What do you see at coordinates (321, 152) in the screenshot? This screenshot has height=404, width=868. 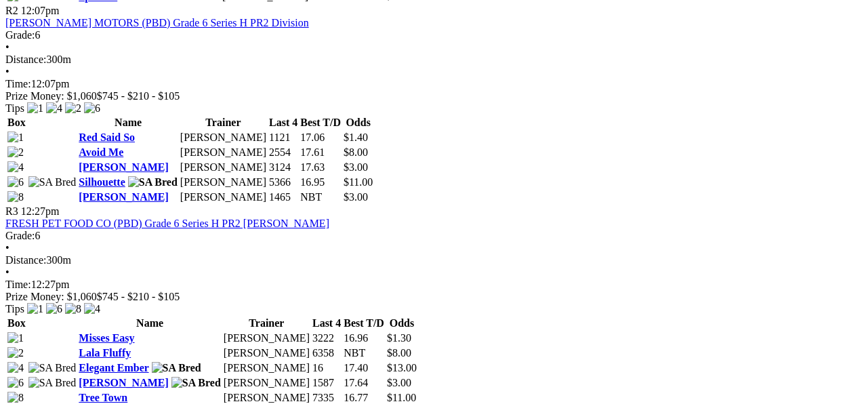 I see `td: 17.61` at bounding box center [321, 152].